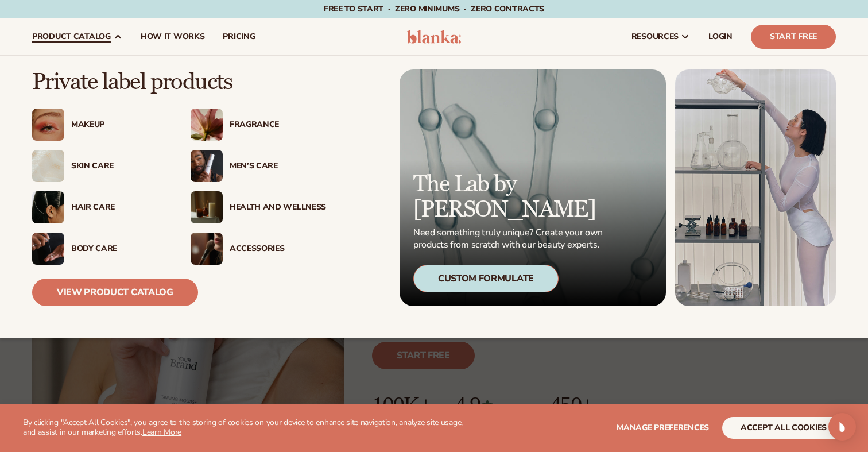 Image resolution: width=868 pixels, height=452 pixels. I want to click on span: Manage preferences, so click(663, 427).